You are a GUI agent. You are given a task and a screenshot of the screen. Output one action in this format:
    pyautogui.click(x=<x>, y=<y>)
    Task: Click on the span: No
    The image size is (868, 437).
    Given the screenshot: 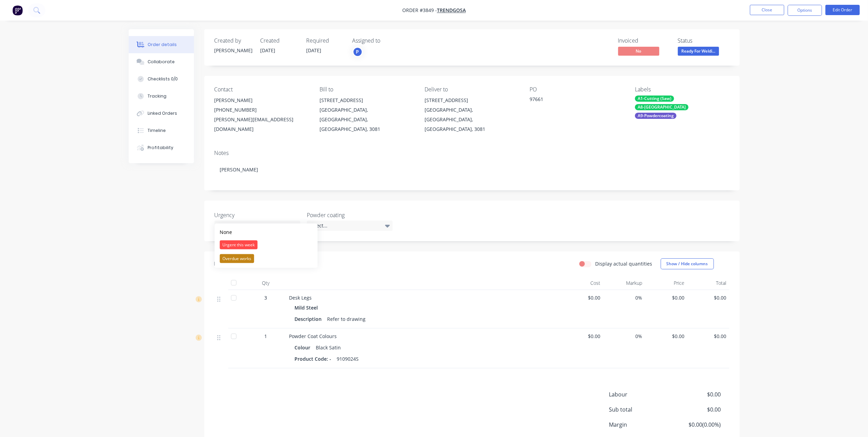 What is the action you would take?
    pyautogui.click(x=639, y=51)
    